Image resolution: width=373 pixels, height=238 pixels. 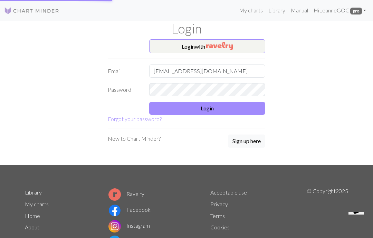 What do you see at coordinates (207, 108) in the screenshot?
I see `button: Login` at bounding box center [207, 108].